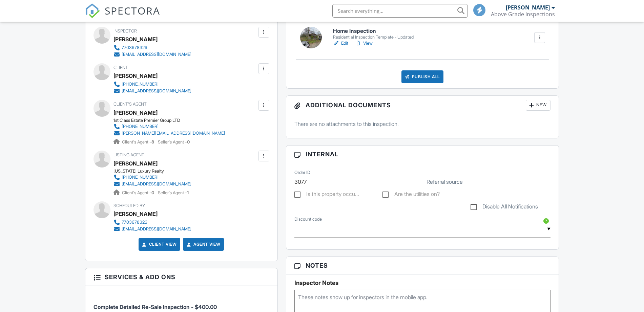 The width and height of the screenshot is (644, 312). Describe the element at coordinates (155, 307) in the screenshot. I see `span: Complete Detailed Re-Sale Inspection - $400.00` at that location.